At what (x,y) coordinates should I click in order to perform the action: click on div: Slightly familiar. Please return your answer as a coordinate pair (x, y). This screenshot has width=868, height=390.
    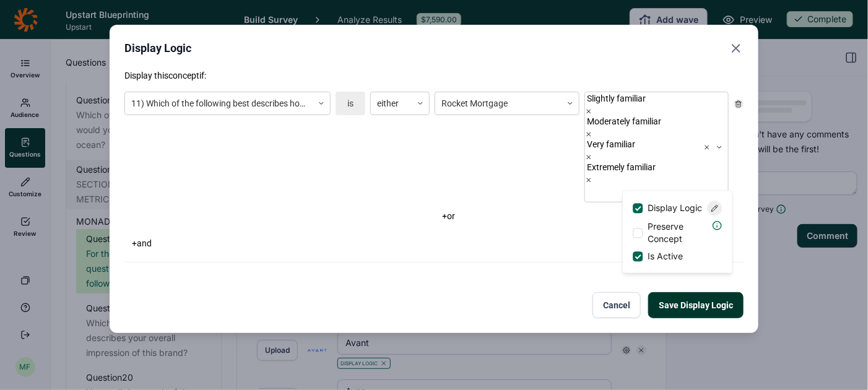
    Looking at the image, I should click on (625, 99).